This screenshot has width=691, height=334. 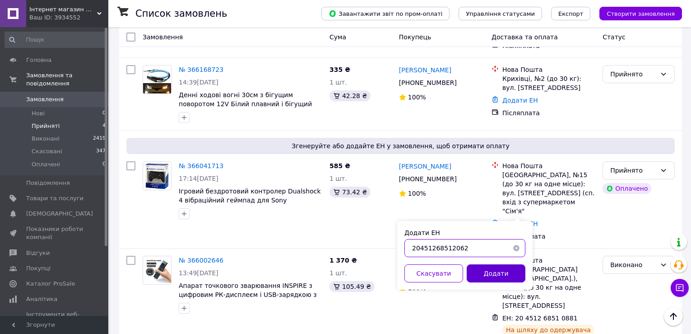 What do you see at coordinates (46, 164) in the screenshot?
I see `span: Оплачені` at bounding box center [46, 164].